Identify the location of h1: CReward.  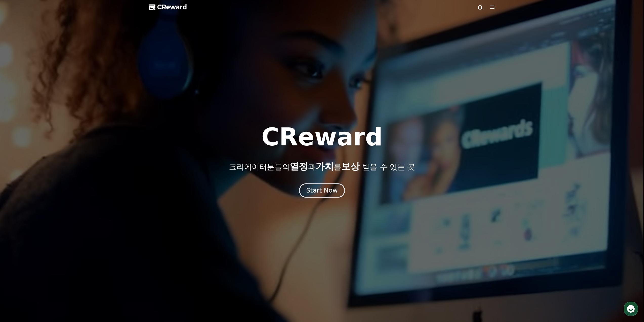
(322, 137).